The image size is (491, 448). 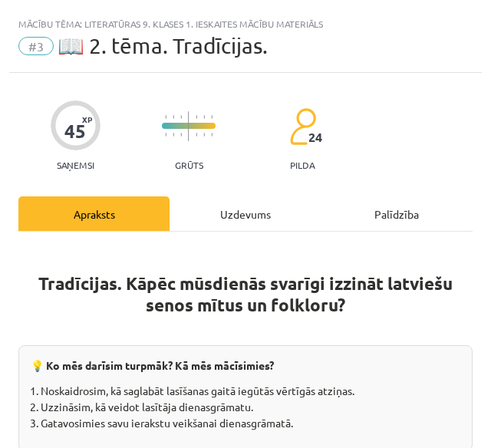 What do you see at coordinates (75, 131) in the screenshot?
I see `div: 45` at bounding box center [75, 131].